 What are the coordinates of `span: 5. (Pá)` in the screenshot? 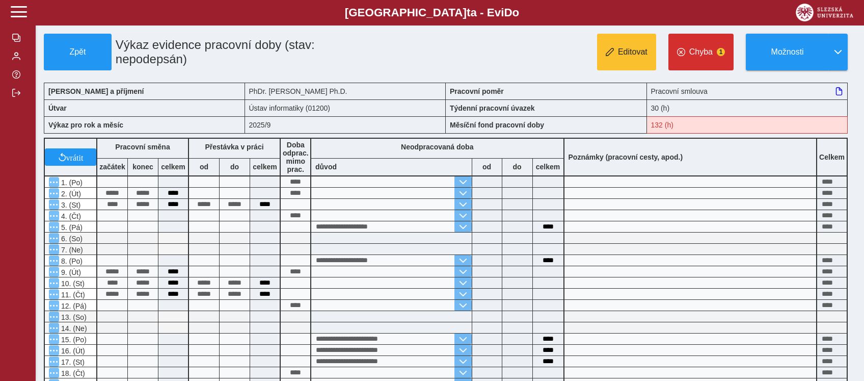 It's located at (71, 227).